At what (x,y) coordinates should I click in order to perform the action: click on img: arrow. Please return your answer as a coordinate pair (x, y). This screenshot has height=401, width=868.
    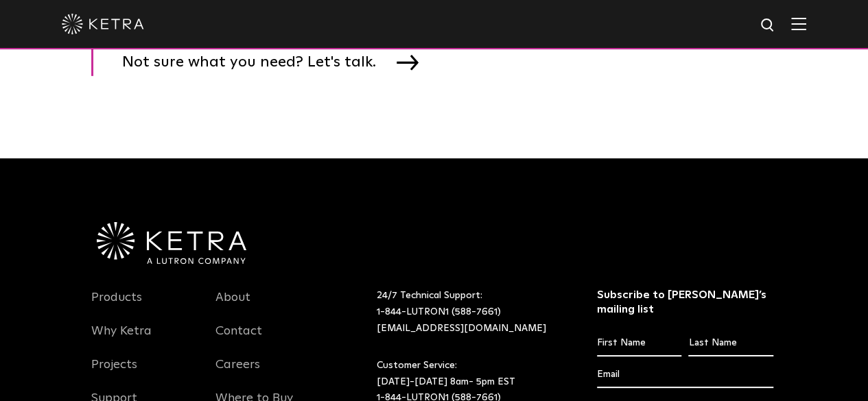
    Looking at the image, I should click on (408, 63).